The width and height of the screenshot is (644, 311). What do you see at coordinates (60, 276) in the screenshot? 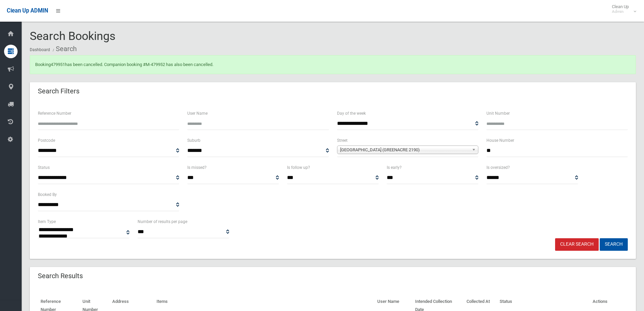
I see `header: Search Results` at bounding box center [60, 276].